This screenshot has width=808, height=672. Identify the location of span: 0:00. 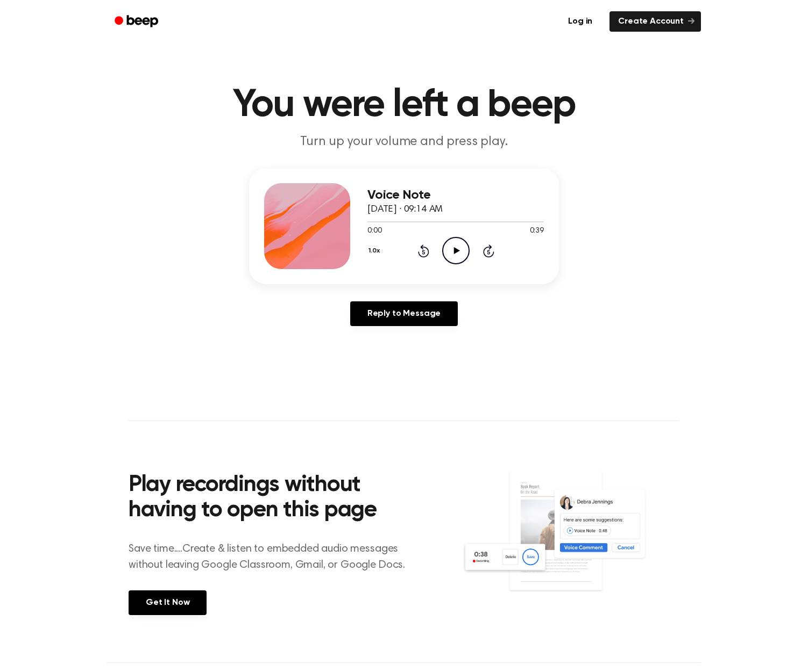
(374, 231).